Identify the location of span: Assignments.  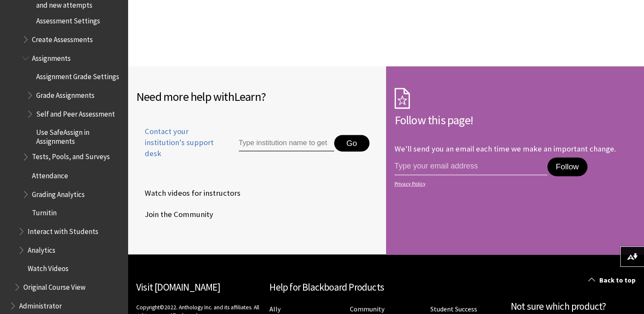
(51, 57).